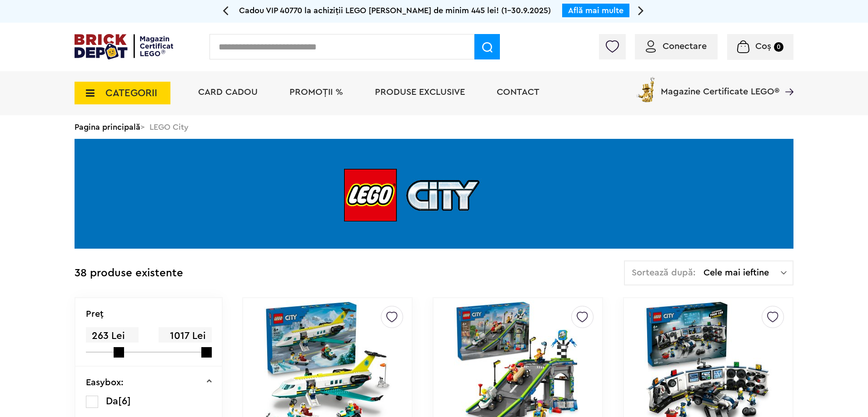 Image resolution: width=868 pixels, height=417 pixels. What do you see at coordinates (228, 92) in the screenshot?
I see `a: Card Cadou` at bounding box center [228, 92].